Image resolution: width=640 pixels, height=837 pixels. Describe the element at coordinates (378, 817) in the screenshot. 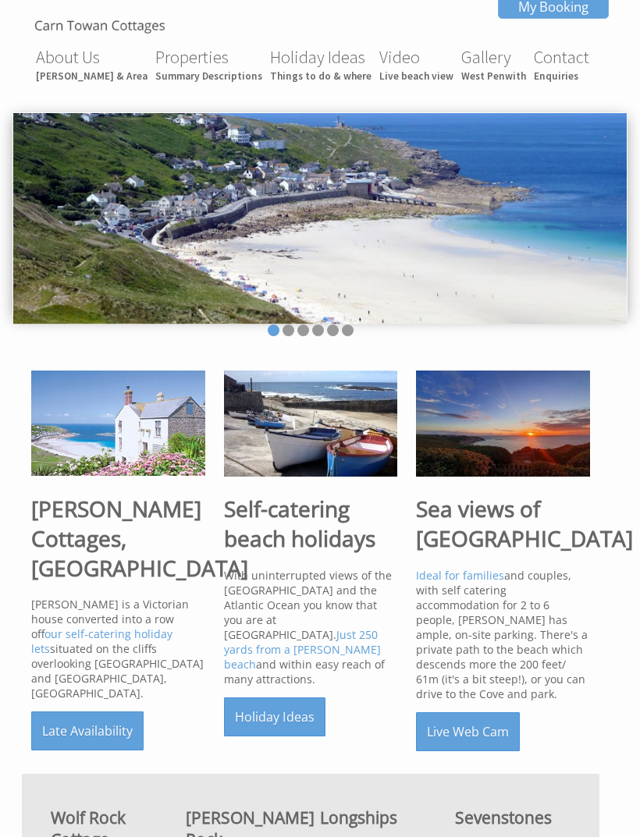

I see `h2: Longships` at that location.